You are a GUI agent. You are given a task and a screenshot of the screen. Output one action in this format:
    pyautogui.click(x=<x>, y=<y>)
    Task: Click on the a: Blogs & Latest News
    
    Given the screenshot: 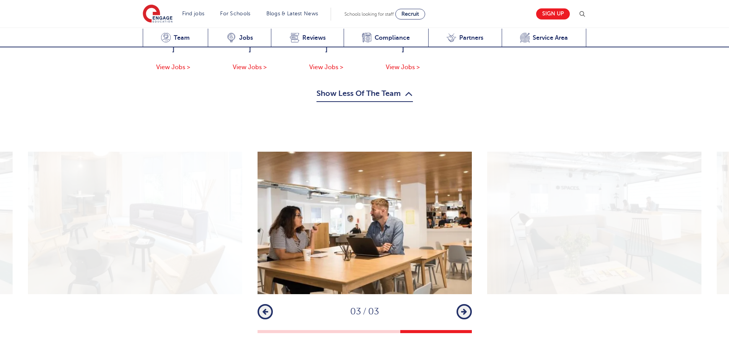 What is the action you would take?
    pyautogui.click(x=292, y=13)
    